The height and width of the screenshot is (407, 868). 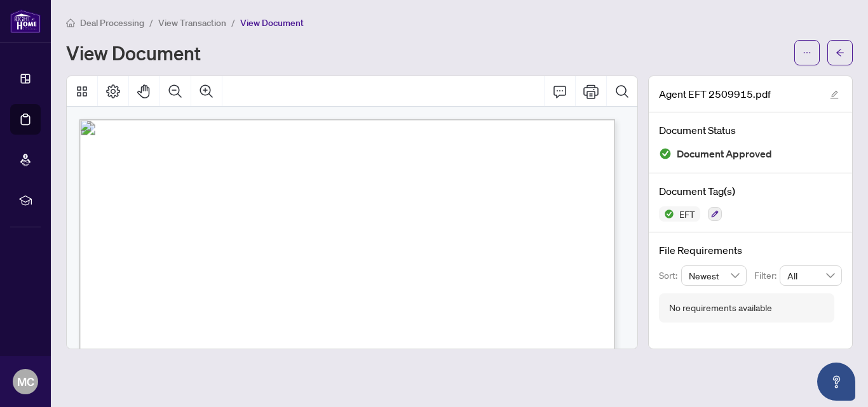 I want to click on button: Open asap, so click(x=836, y=382).